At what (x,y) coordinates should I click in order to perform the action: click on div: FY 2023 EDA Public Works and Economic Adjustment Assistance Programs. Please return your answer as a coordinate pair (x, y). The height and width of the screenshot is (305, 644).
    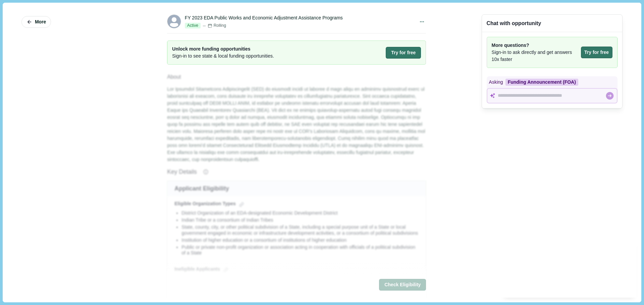
    Looking at the image, I should click on (264, 18).